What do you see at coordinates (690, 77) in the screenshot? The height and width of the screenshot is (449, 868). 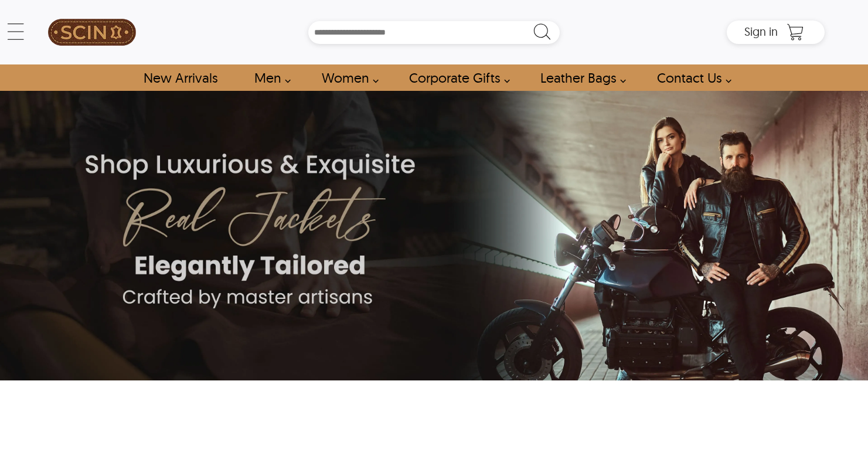 I see `a: contact-us` at bounding box center [690, 77].